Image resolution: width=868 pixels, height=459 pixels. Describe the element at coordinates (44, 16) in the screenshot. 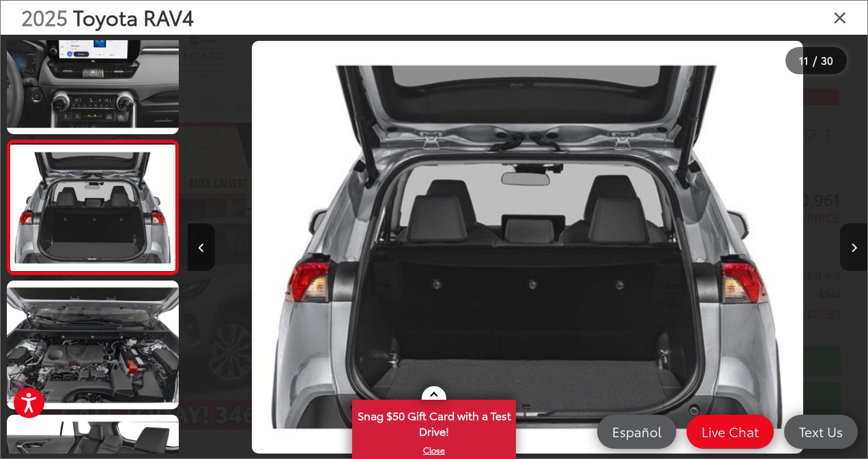

I see `span: 2025` at that location.